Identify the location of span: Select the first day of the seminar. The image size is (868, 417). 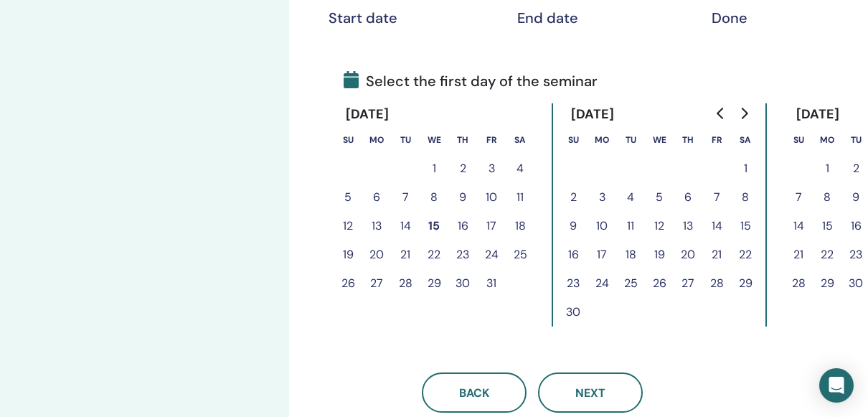
(470, 81).